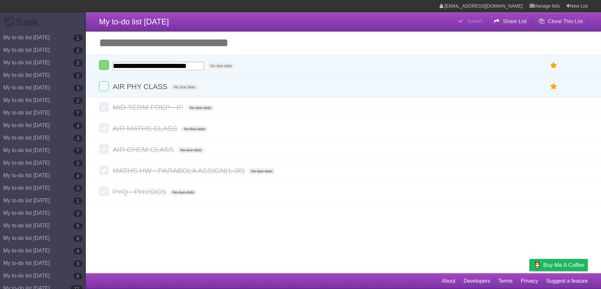 This screenshot has width=601, height=289. Describe the element at coordinates (561, 21) in the screenshot. I see `button: Clone This List` at that location.